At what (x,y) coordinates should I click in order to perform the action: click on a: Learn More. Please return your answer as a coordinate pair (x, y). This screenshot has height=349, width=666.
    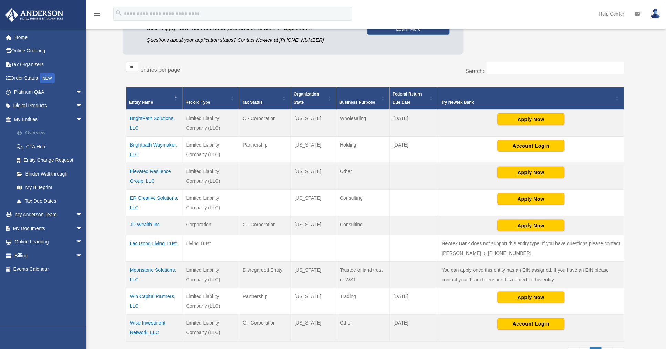
    Looking at the image, I should click on (409, 29).